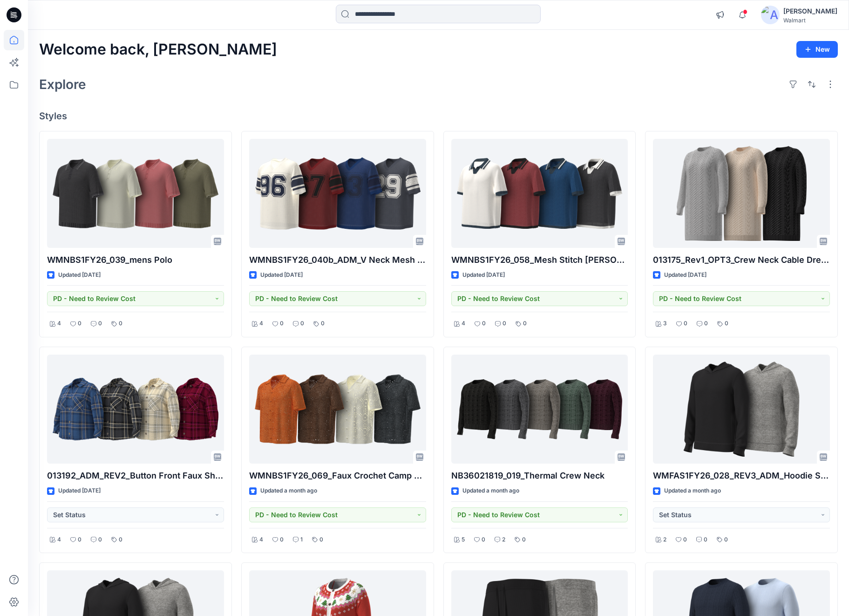 The image size is (849, 616). Describe the element at coordinates (338, 193) in the screenshot. I see `a: WMNBS1FY26_040b_ADM_V Neck Mesh Boxy Tee` at that location.